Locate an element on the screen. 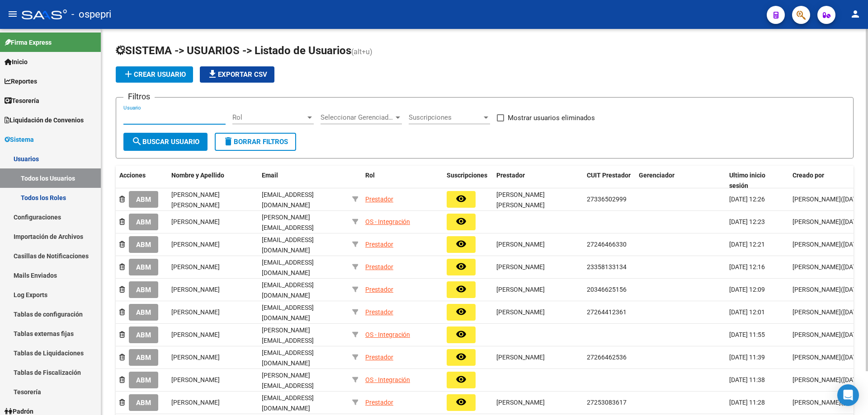  mat-icon: delete is located at coordinates (229, 141).